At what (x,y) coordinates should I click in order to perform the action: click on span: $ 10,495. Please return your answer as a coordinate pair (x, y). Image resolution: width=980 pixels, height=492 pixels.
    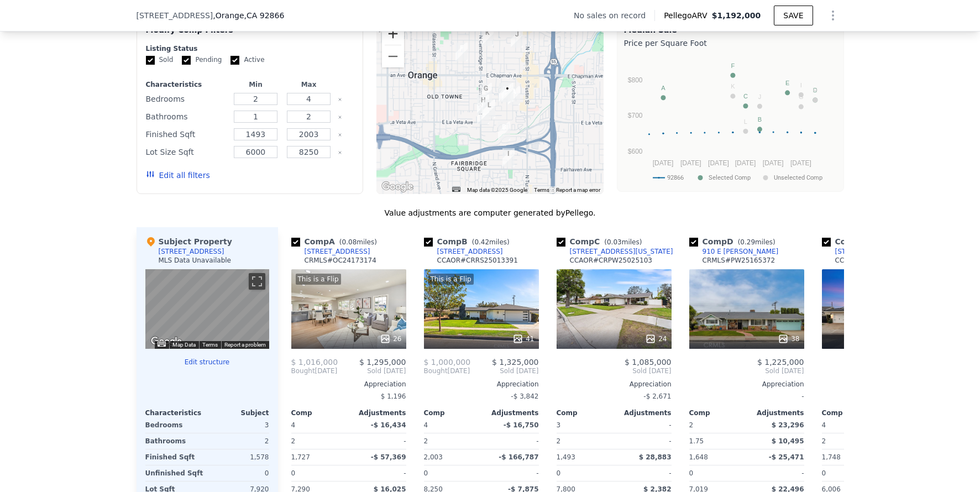
    Looking at the image, I should click on (787, 441).